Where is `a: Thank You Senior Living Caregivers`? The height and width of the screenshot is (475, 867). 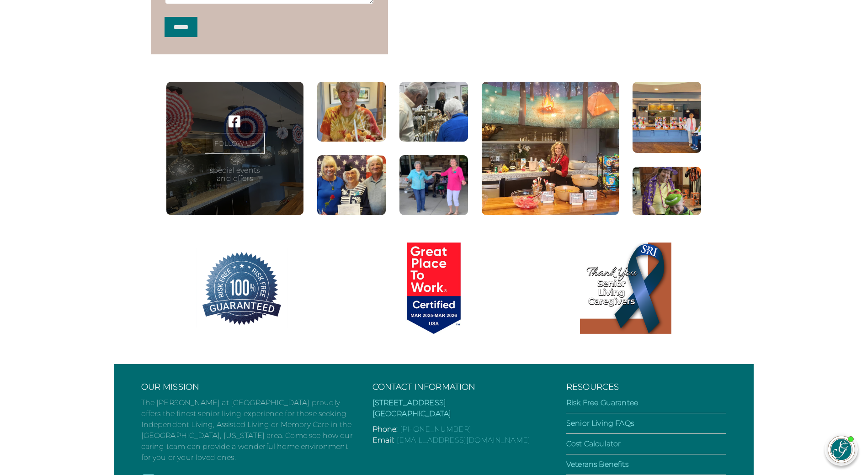 a: Thank You Senior Living Caregivers is located at coordinates (626, 290).